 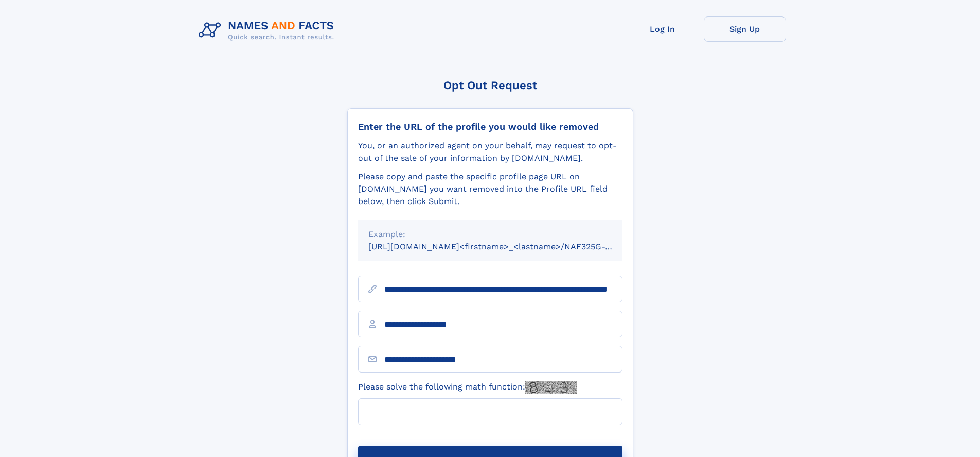 I want to click on div: Enter the URL of the profile you would like removed, so click(x=491, y=126).